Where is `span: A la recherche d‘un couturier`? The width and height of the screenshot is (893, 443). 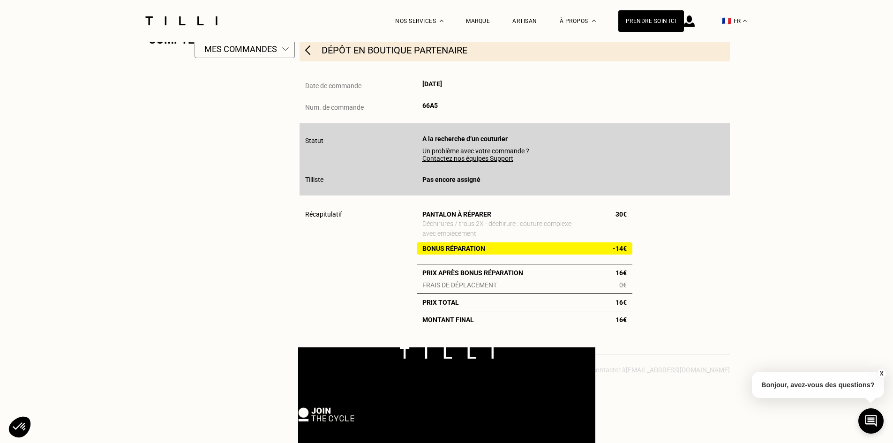
span: A la recherche d‘un couturier is located at coordinates (465, 139).